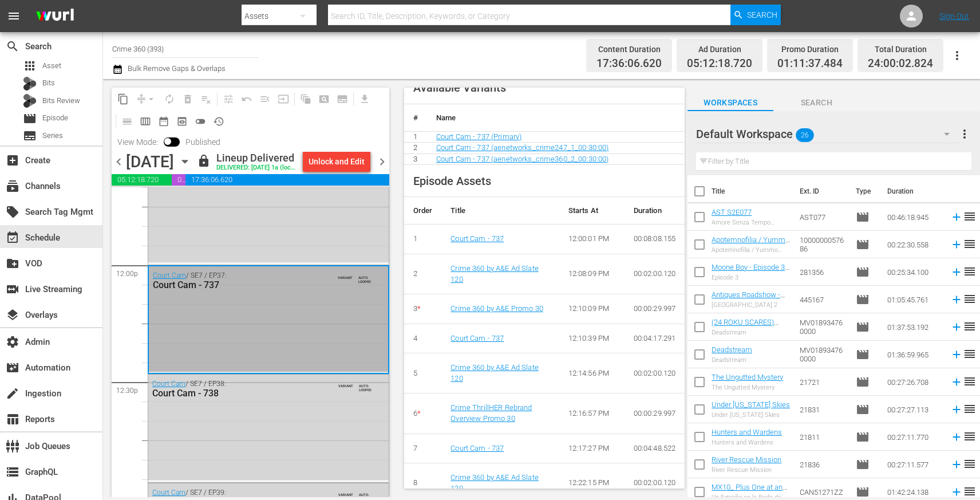 The height and width of the screenshot is (500, 980). I want to click on span: VOD, so click(12, 263).